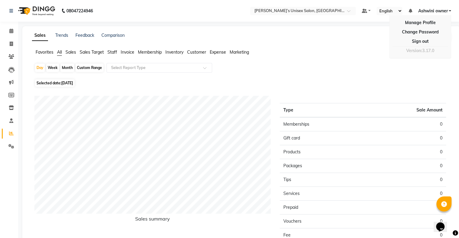  Describe the element at coordinates (112, 52) in the screenshot. I see `span: Staff` at that location.